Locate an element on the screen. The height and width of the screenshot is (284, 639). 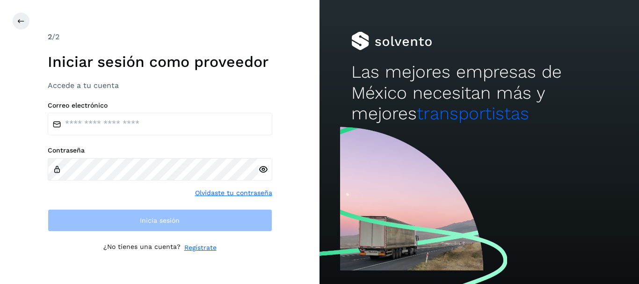
a: Olvidaste tu contraseña is located at coordinates (234, 193).